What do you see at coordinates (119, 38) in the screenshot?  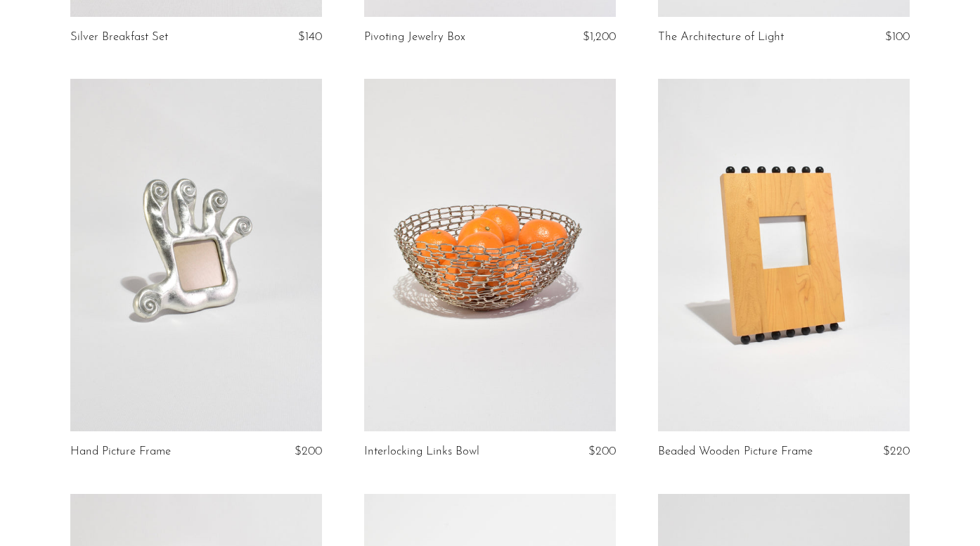 I see `a: Silver Breakfast Set` at bounding box center [119, 38].